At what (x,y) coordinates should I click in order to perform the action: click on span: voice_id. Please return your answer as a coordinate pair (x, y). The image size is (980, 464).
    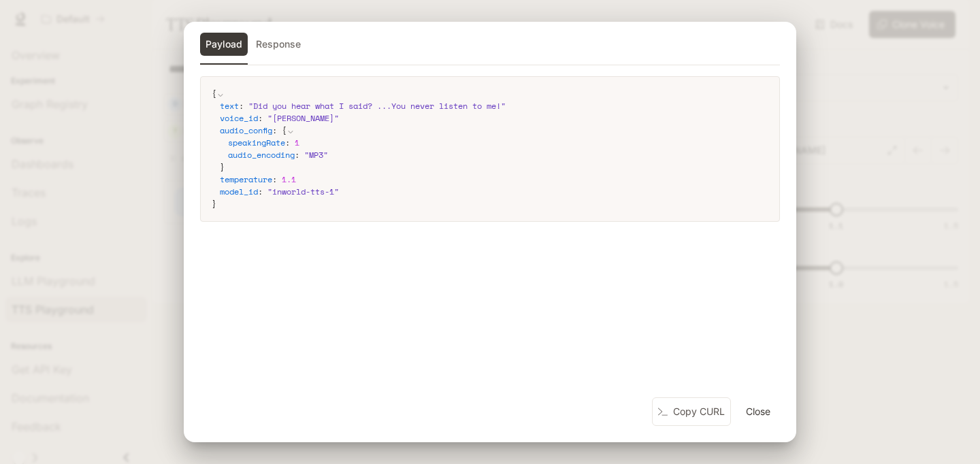
    Looking at the image, I should click on (239, 118).